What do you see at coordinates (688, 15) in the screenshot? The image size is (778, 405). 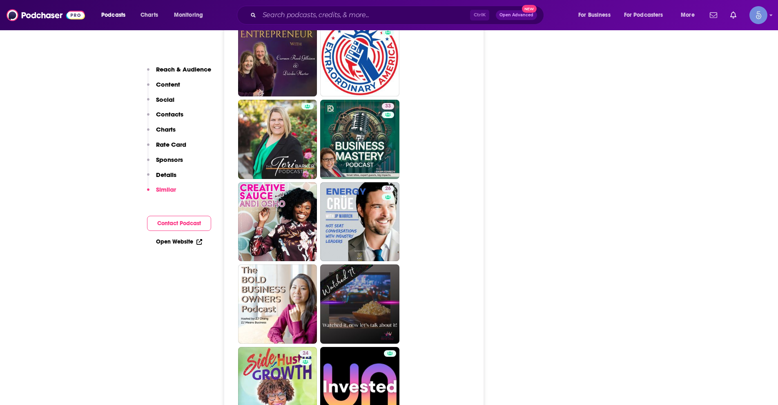 I see `span: More` at bounding box center [688, 15].